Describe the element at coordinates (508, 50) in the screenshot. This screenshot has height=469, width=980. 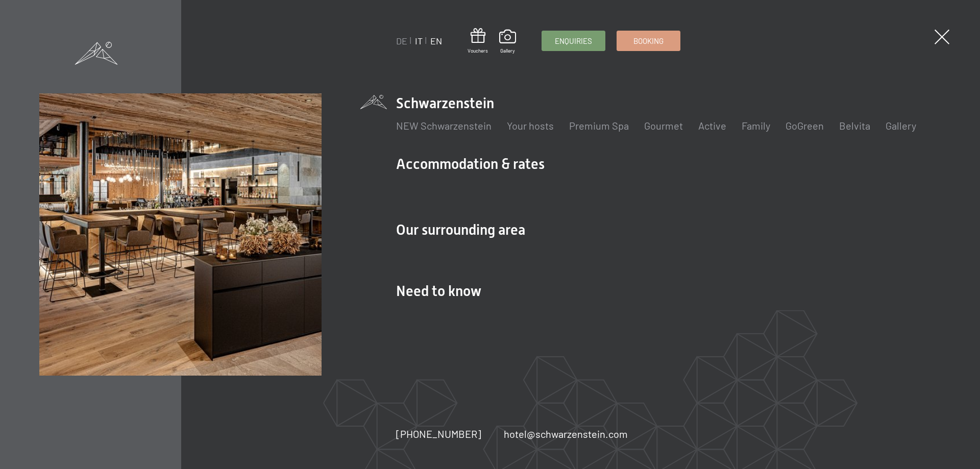
I see `span: Gallery` at that location.